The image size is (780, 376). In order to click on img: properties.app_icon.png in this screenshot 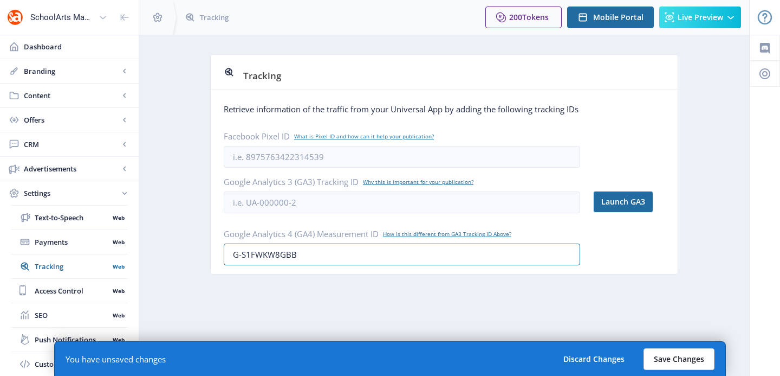, I will do `click(15, 17)`.